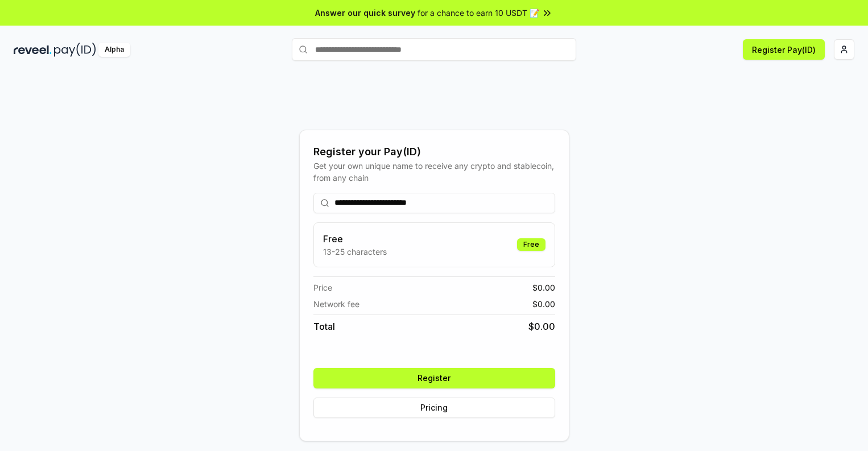 The width and height of the screenshot is (868, 451). Describe the element at coordinates (323, 287) in the screenshot. I see `span: Price` at that location.